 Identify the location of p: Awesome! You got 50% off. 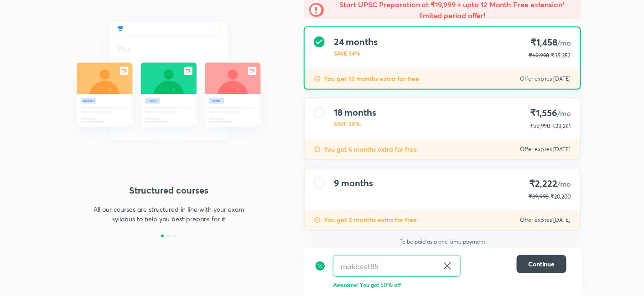
(449, 284).